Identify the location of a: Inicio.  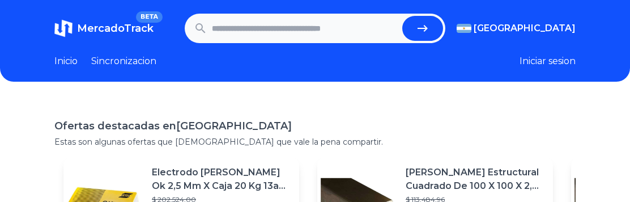
(66, 61).